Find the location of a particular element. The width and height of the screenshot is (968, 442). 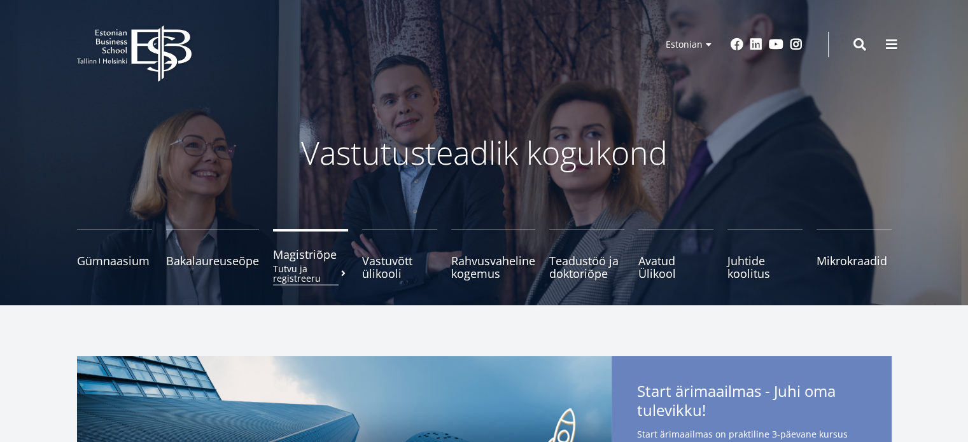

a: Mikrokraadid is located at coordinates (854, 254).